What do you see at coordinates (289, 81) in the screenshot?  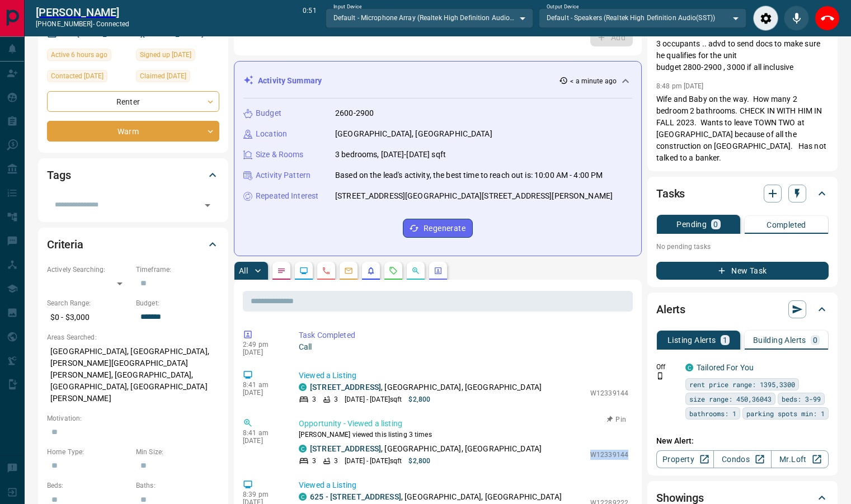 I see `p: Activity Summary` at bounding box center [289, 81].